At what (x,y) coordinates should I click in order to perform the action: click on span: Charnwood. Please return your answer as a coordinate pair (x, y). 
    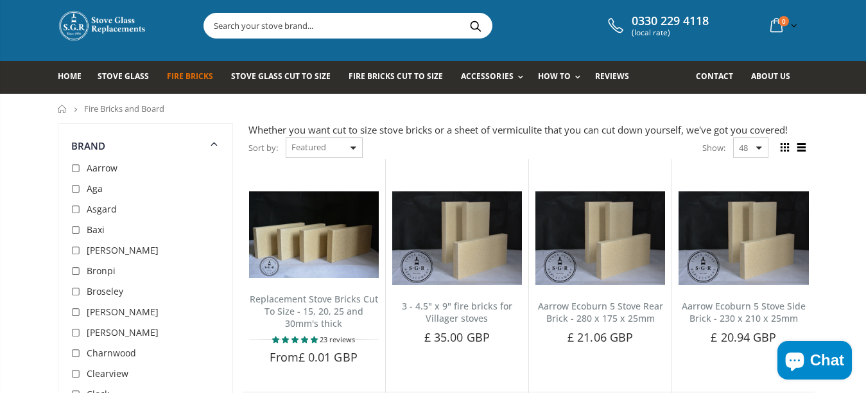
    Looking at the image, I should click on (111, 352).